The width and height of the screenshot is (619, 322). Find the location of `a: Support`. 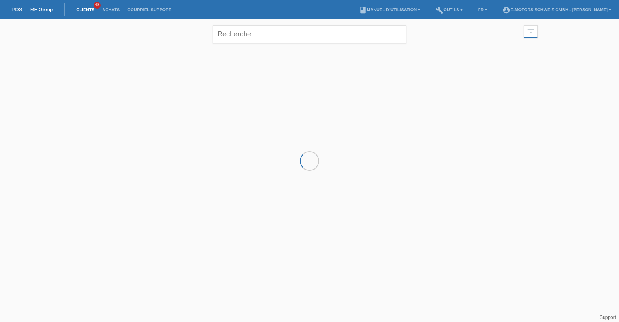

a: Support is located at coordinates (608, 317).